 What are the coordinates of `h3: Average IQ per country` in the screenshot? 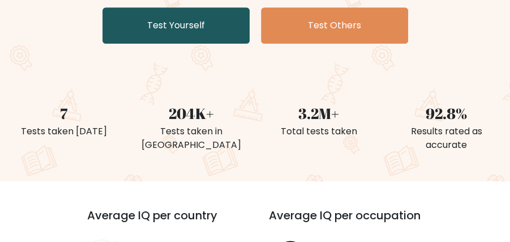 It's located at (157, 222).